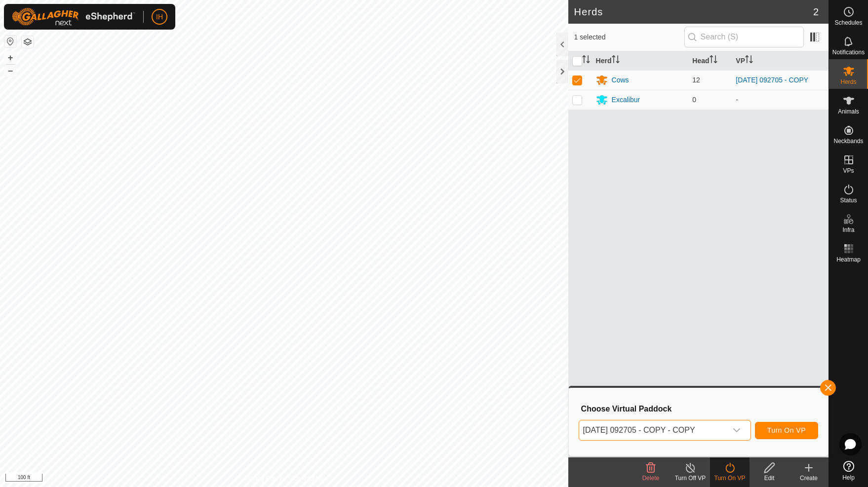 This screenshot has width=868, height=487. I want to click on div: Edit, so click(769, 479).